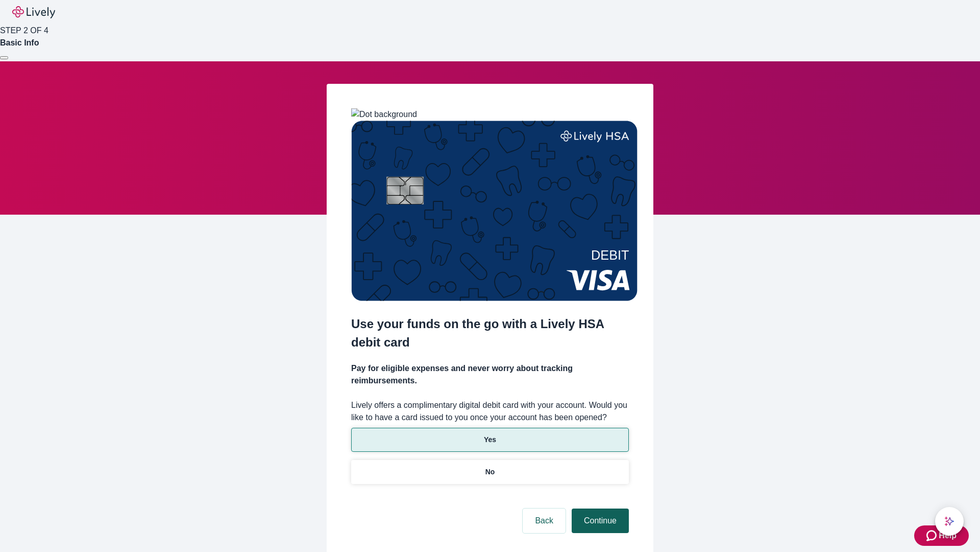 This screenshot has width=980, height=552. I want to click on label: Lively offers a complimentary digital debit card with your account. Would you like to have a card..., so click(490, 411).